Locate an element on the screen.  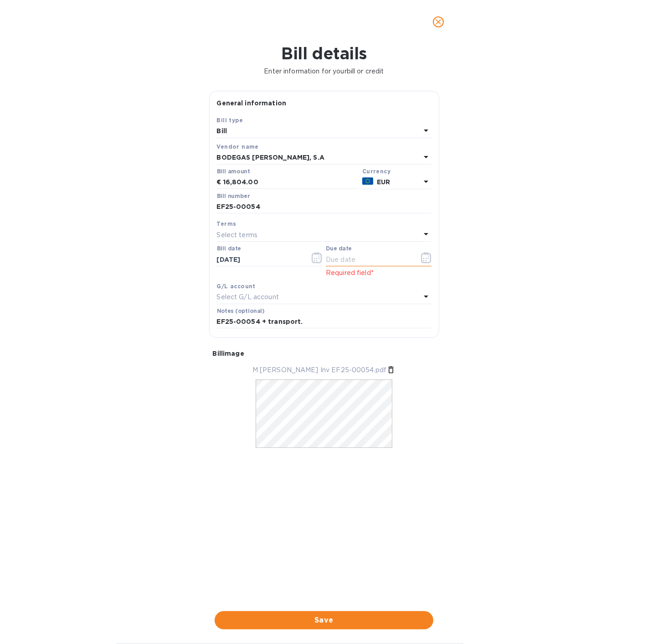
input: Due date is located at coordinates (369, 259).